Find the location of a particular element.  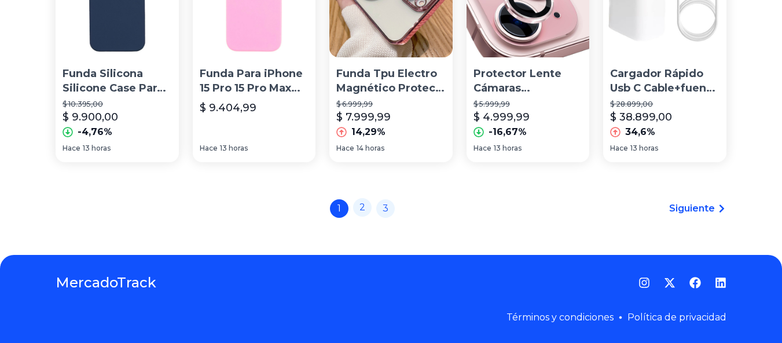

p: $ 7.999,99 is located at coordinates (364, 117).